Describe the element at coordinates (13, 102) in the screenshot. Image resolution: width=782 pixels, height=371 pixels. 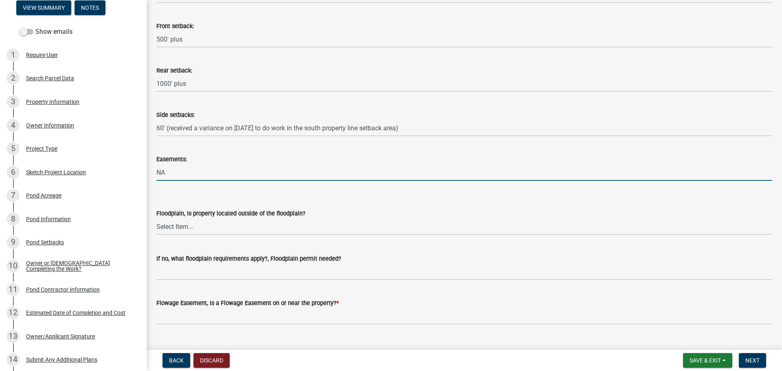
I see `div: 3` at that location.